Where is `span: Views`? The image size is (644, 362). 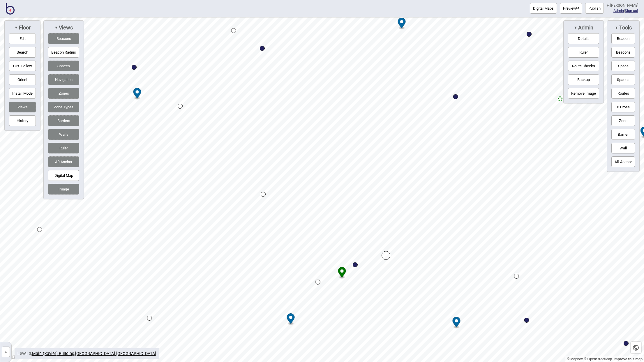
span: Views is located at coordinates (65, 28).